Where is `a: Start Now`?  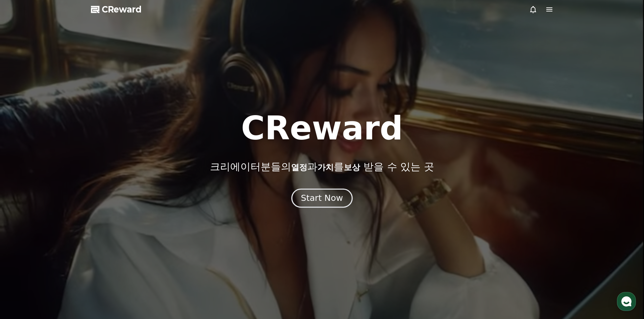
a: Start Now is located at coordinates (322, 199).